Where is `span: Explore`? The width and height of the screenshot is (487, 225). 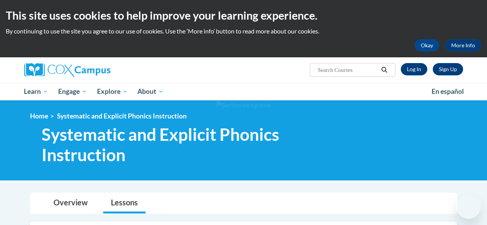
span: Explore is located at coordinates (112, 92).